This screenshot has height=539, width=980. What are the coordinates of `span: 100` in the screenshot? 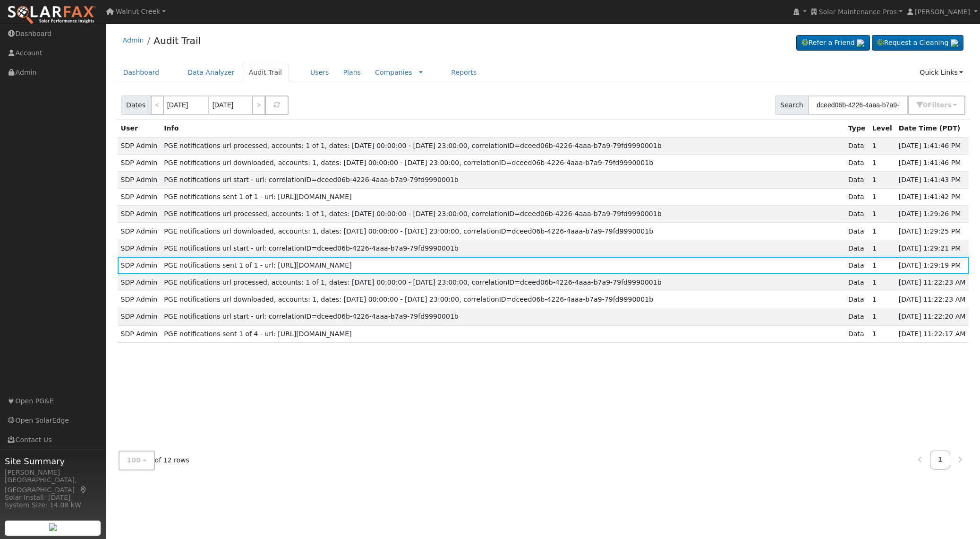 It's located at (133, 460).